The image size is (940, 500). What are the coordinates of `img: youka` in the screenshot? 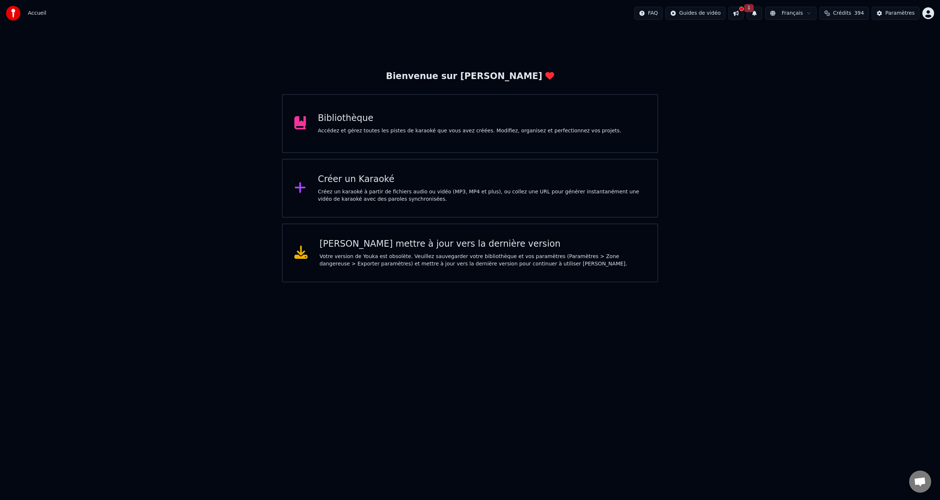 It's located at (13, 13).